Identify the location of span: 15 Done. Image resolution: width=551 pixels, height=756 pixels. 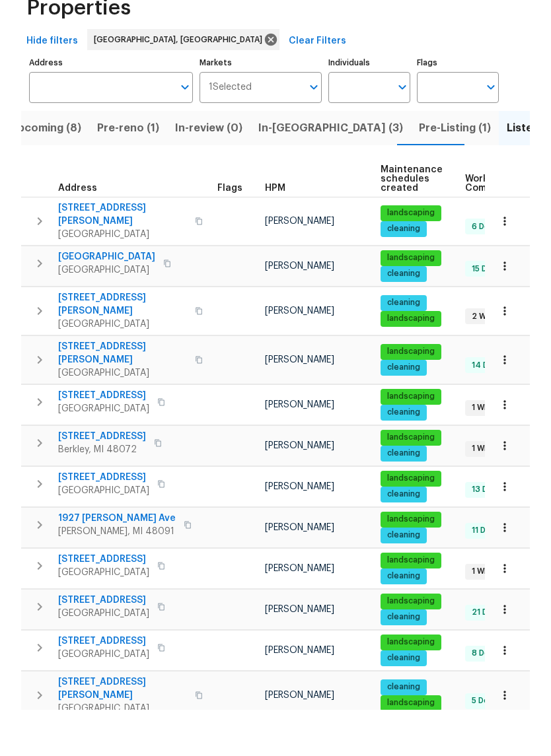
(487, 315).